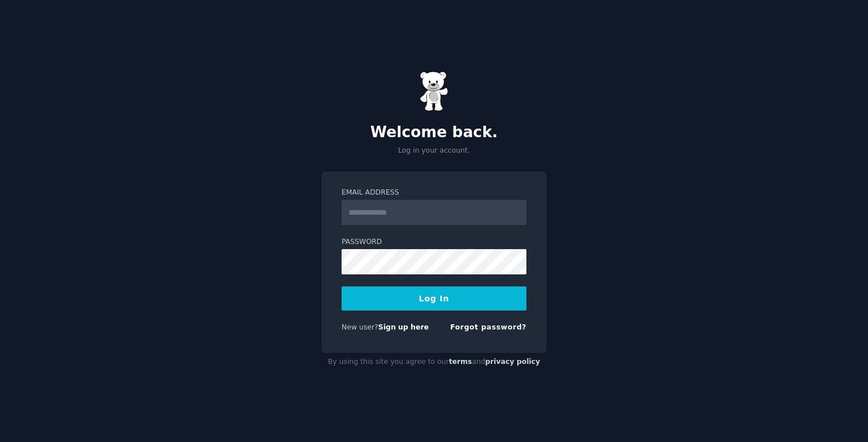 This screenshot has height=442, width=868. Describe the element at coordinates (434, 133) in the screenshot. I see `h2: Welcome back.` at that location.